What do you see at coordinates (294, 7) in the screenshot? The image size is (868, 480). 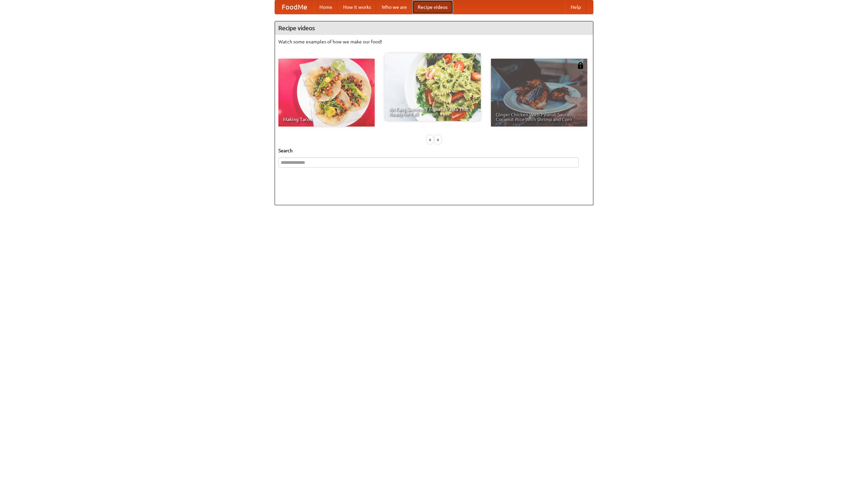 I see `a: FoodMe` at bounding box center [294, 7].